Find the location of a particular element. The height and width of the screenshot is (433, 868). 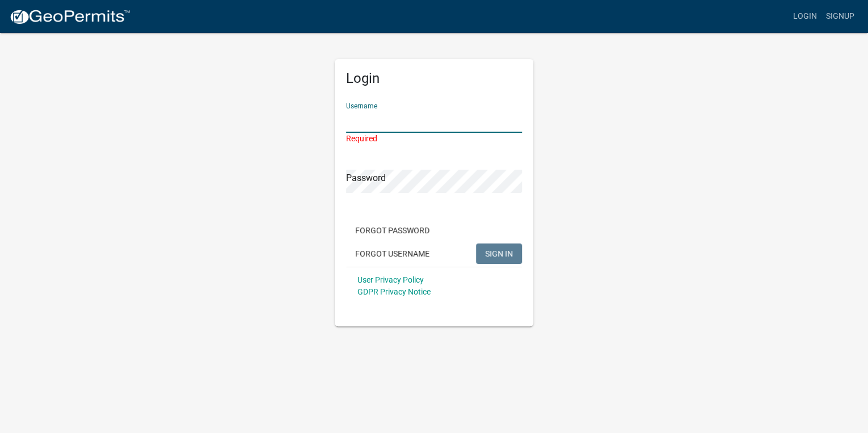

a: User Privacy Policy is located at coordinates (390, 279).